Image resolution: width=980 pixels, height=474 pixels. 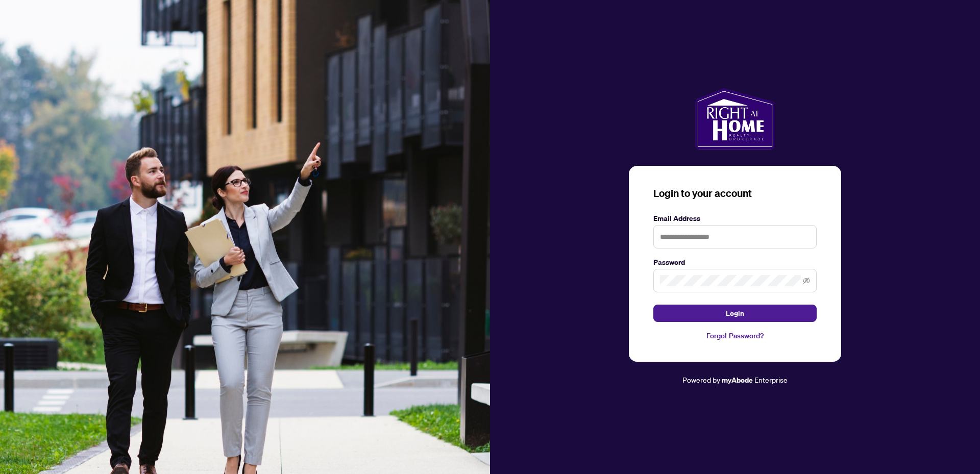 I want to click on label: Password, so click(x=735, y=262).